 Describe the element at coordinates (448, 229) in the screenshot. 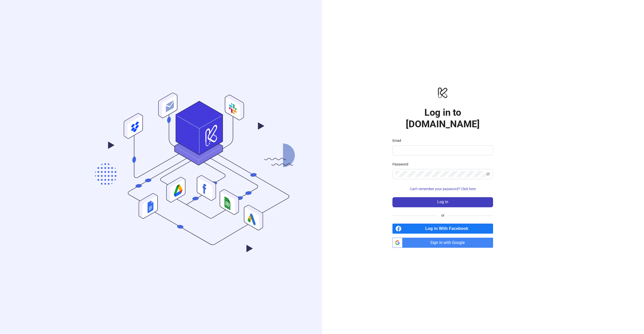

I see `span: Log in With Facebook` at that location.